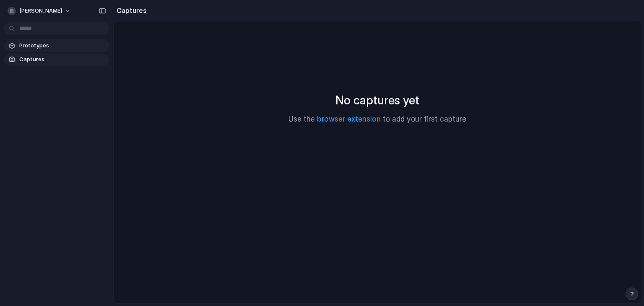  Describe the element at coordinates (130, 11) in the screenshot. I see `h2: Captures` at that location.